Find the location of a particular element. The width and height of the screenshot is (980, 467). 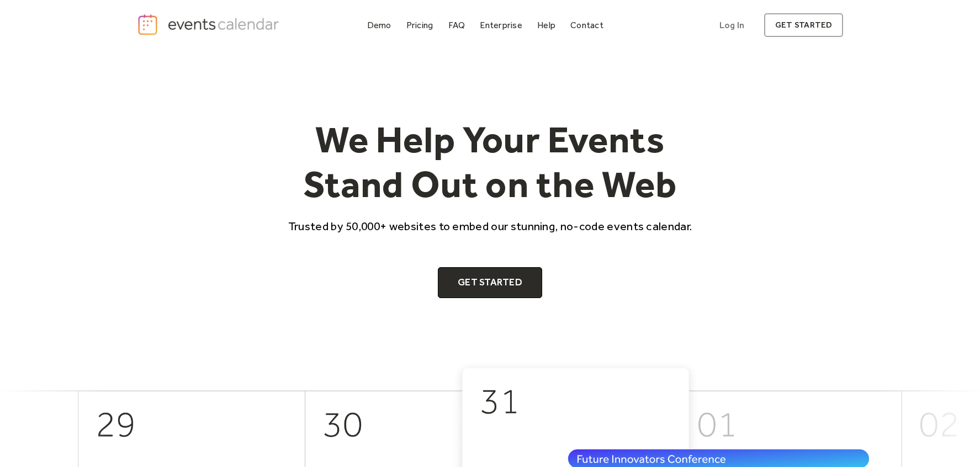

a: Get Started is located at coordinates (490, 282).